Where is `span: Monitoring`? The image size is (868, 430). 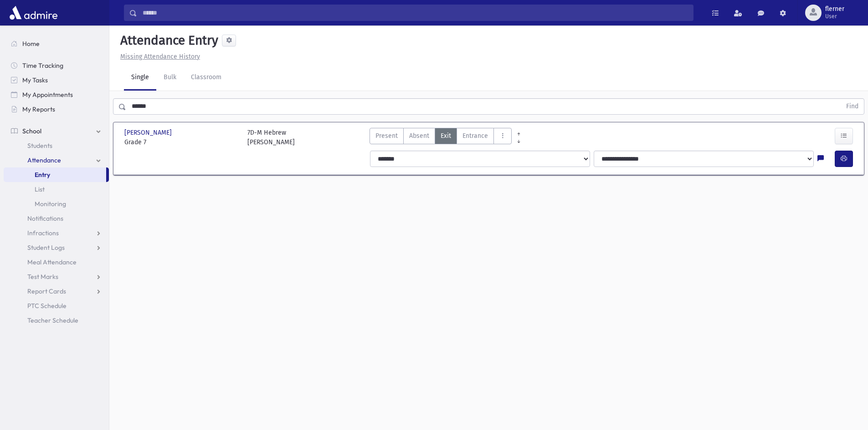
span: Monitoring is located at coordinates (50, 204).